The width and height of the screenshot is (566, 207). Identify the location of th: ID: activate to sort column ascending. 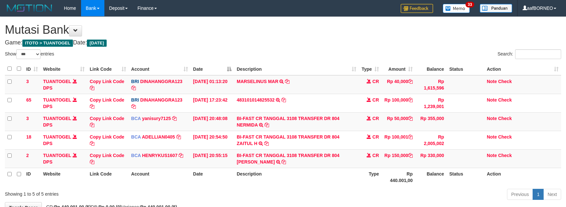
(32, 69).